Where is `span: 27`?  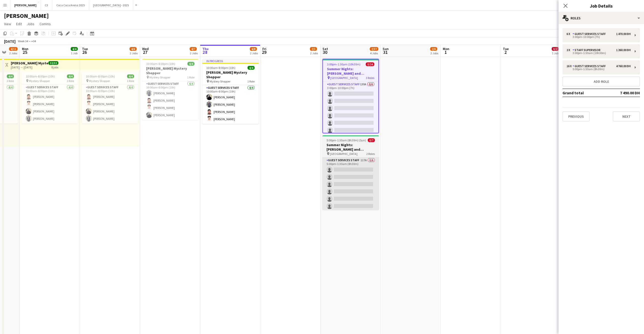 span: 27 is located at coordinates (145, 52).